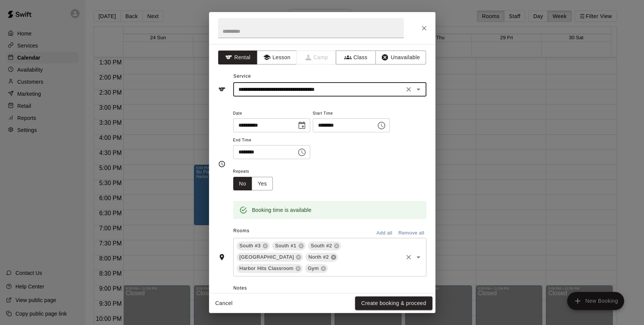 This screenshot has width=644, height=325. What do you see at coordinates (322, 257) in the screenshot?
I see `div: North #2` at bounding box center [322, 257].